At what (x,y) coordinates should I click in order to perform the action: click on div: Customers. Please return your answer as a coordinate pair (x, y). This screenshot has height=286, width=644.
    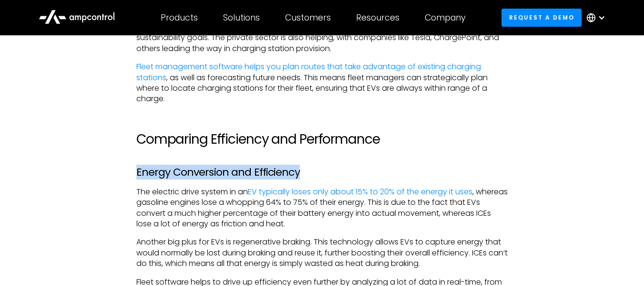
    Looking at the image, I should click on (308, 18).